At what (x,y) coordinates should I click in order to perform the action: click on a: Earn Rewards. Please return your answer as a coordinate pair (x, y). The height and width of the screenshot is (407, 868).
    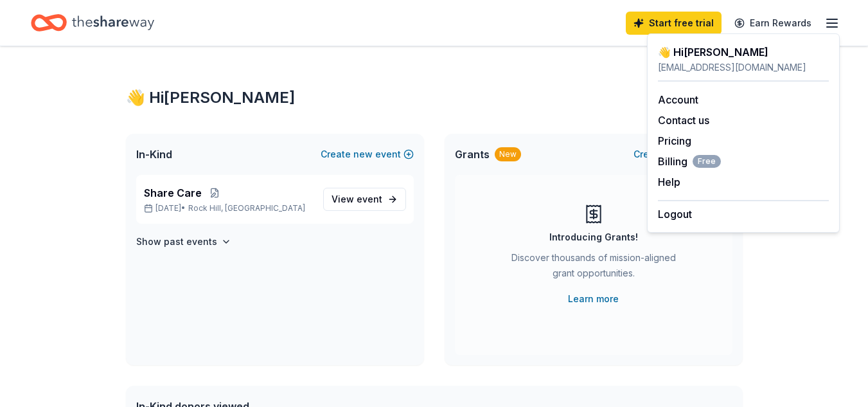
    Looking at the image, I should click on (773, 23).